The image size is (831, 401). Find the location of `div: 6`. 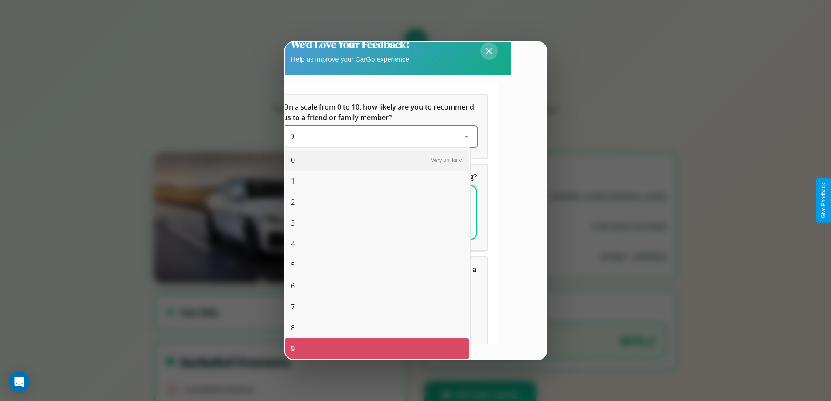

div: 6 is located at coordinates (376, 286).